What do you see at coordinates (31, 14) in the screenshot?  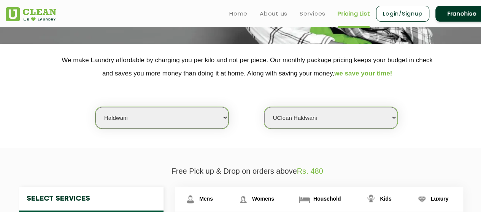 I see `img: UClean Laundry and Dry Cleaning` at bounding box center [31, 14].